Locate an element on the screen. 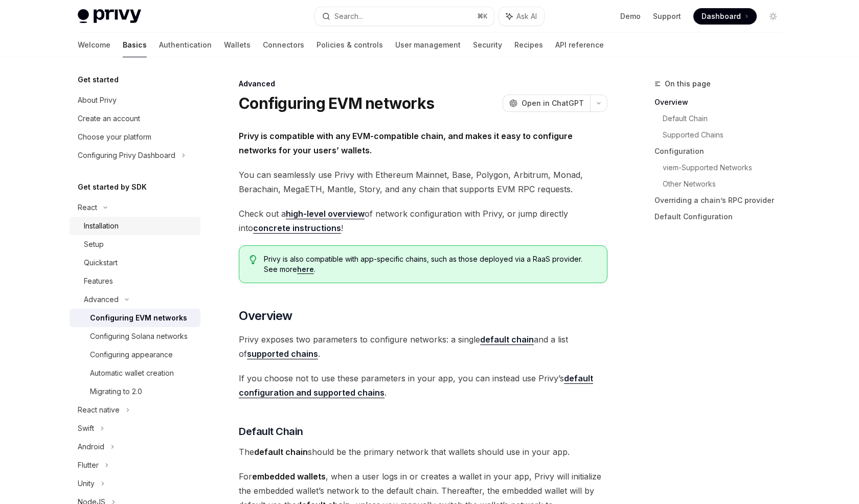 The width and height of the screenshot is (859, 504). a: Overriding a chain’s RPC provider is located at coordinates (722, 200).